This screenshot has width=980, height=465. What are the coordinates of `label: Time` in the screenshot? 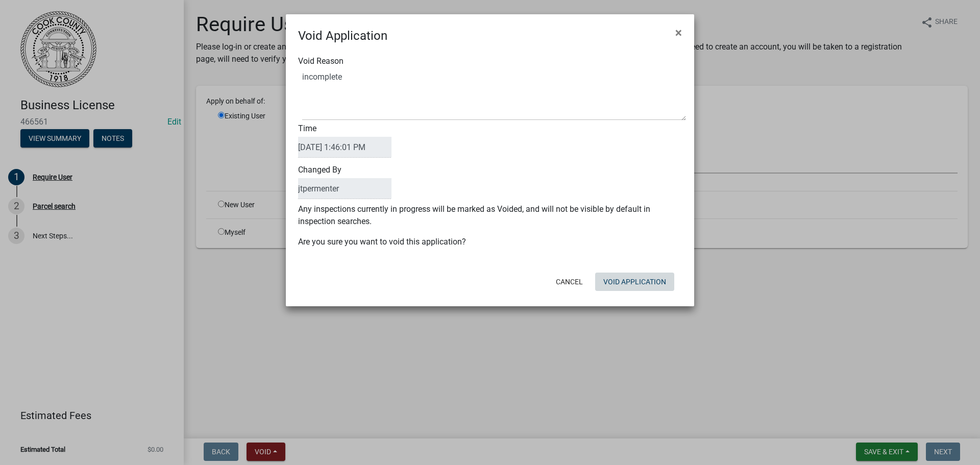 It's located at (344, 141).